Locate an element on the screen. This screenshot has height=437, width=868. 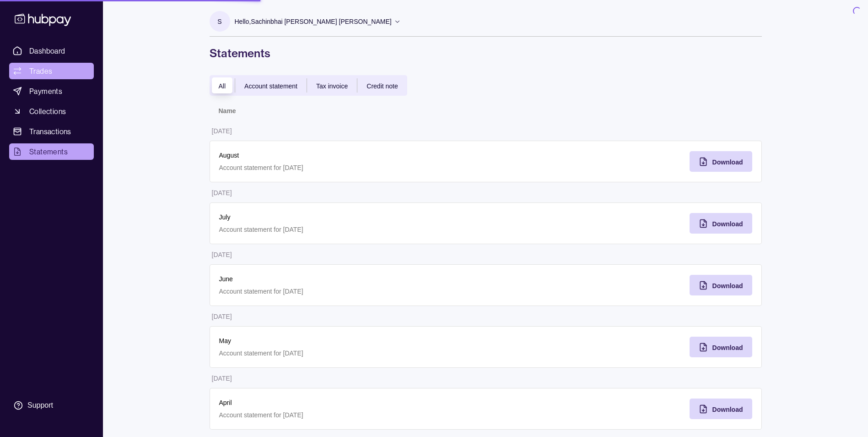
div: Support is located at coordinates (40, 405).